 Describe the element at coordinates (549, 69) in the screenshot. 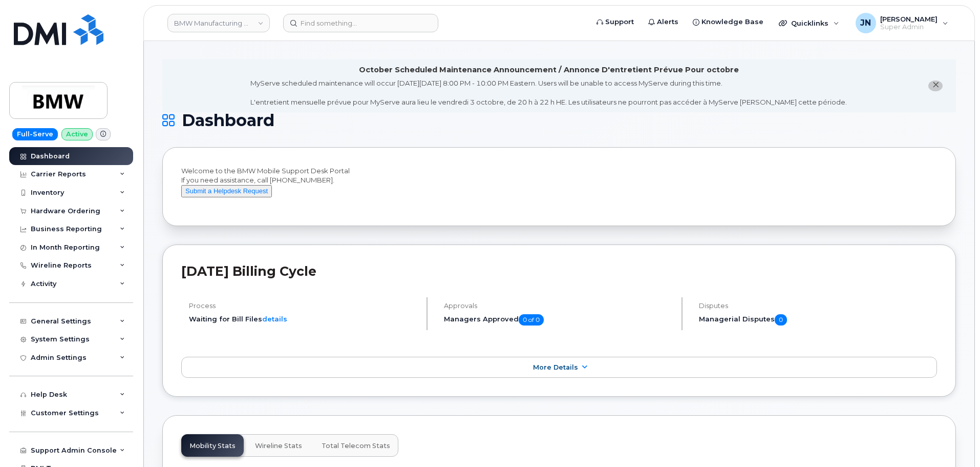

I see `div: October Scheduled Maintenance Announcement / Annonce D'entretient Prévue Pour octobre` at that location.